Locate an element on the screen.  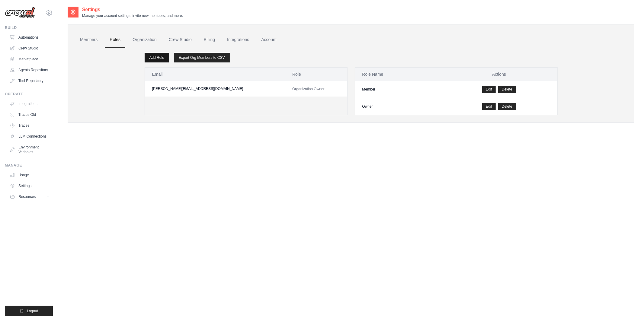
a: LLM Connections is located at coordinates (30, 137).